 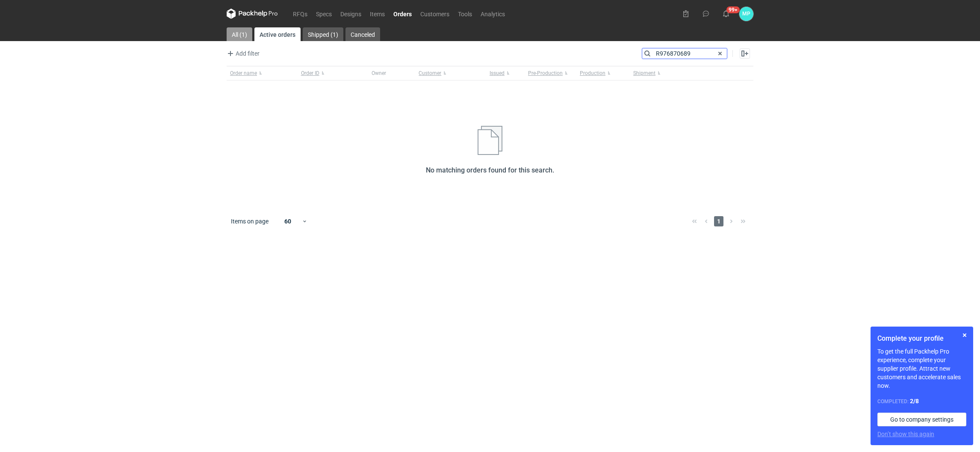 I want to click on button: Skip for now, so click(x=965, y=335).